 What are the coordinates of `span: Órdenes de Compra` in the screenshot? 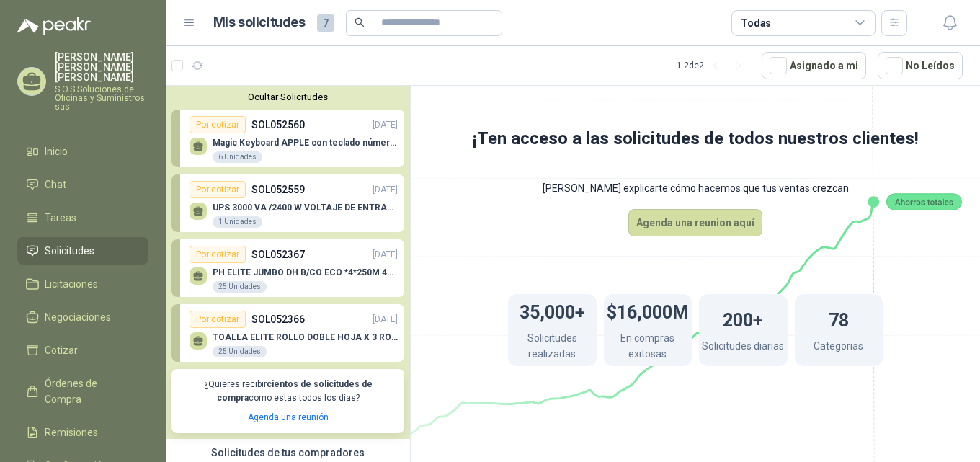 It's located at (89, 391).